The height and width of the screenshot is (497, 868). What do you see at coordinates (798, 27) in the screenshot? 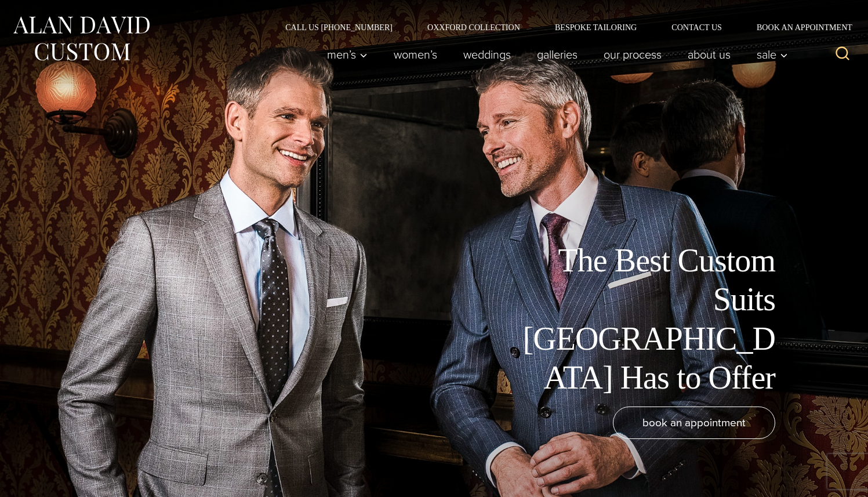
I see `a: Book an Appointment` at bounding box center [798, 27].